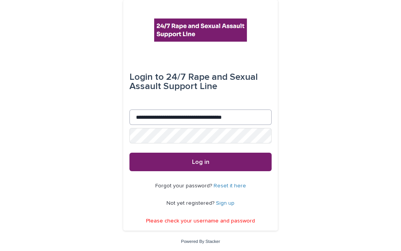 The width and height of the screenshot is (401, 251). I want to click on span: Not yet registered?, so click(191, 203).